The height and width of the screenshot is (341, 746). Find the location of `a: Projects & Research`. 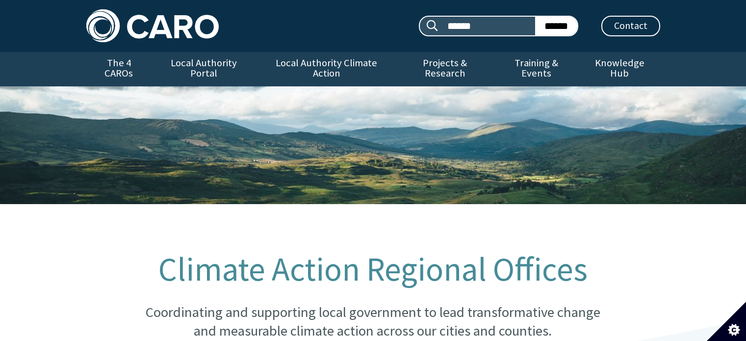

a: Projects & Research is located at coordinates (445, 69).